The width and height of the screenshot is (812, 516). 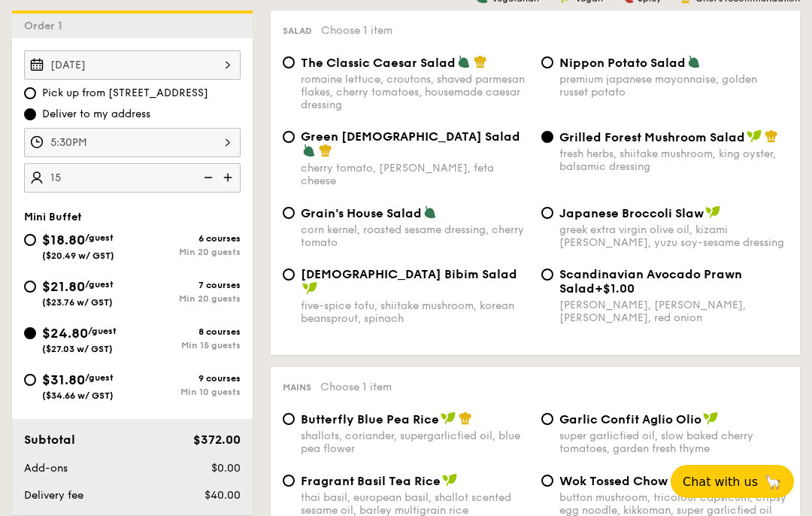 What do you see at coordinates (632, 213) in the screenshot?
I see `span: Japanese Broccoli Slaw` at bounding box center [632, 213].